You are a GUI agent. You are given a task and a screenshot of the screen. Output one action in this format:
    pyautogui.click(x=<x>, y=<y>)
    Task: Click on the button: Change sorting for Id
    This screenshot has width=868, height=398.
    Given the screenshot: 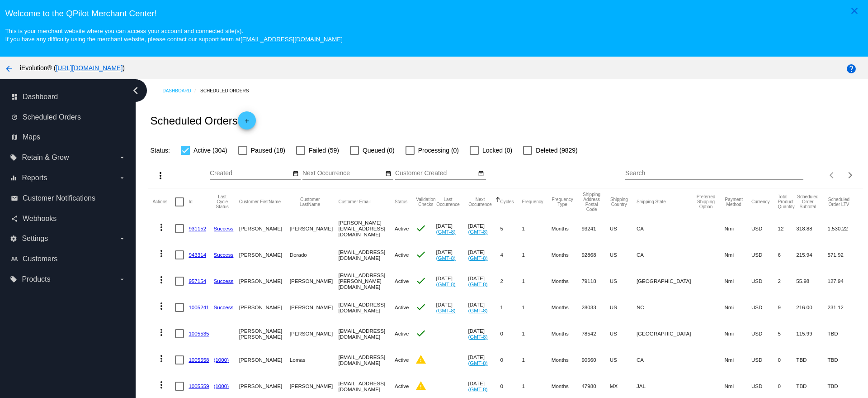 What is the action you would take?
    pyautogui.click(x=190, y=202)
    